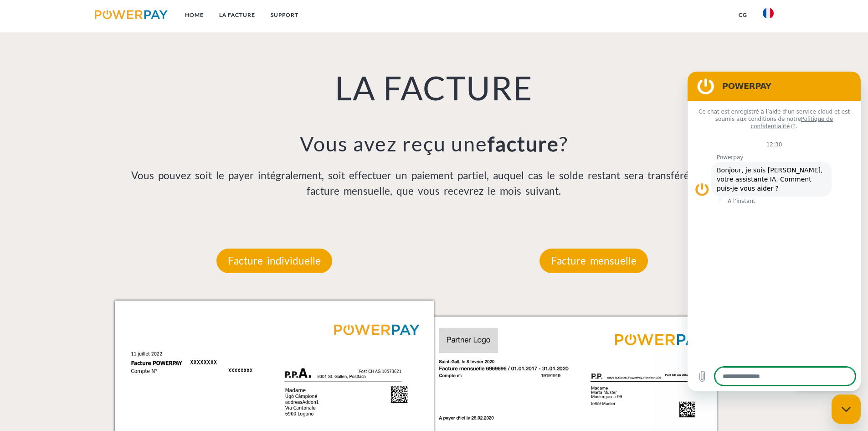  What do you see at coordinates (284, 15) in the screenshot?
I see `a: Support` at bounding box center [284, 15].